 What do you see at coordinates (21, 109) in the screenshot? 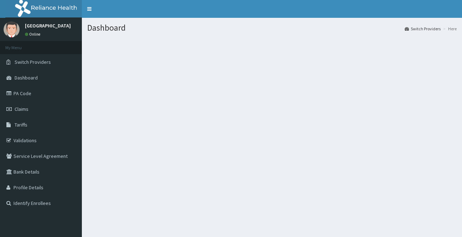
I see `span: Claims` at bounding box center [21, 109].